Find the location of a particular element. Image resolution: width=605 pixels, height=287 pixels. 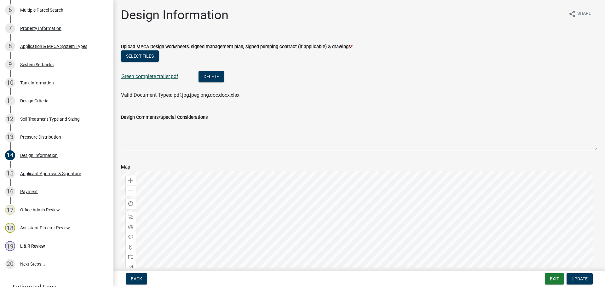

div: System Setbacks is located at coordinates (37, 65).